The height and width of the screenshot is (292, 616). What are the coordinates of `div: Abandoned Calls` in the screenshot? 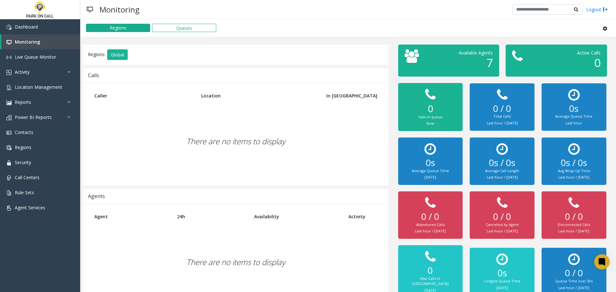 It's located at (430, 225).